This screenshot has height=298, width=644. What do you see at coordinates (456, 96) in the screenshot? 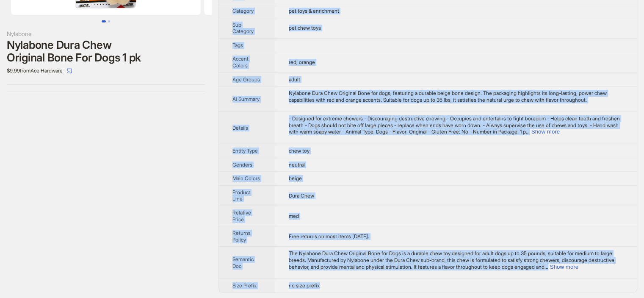
I see `div: Nylabone Dura Chew Original Bone for dogs, featuring a durable beige bone design. The packaging h...` at bounding box center [456, 96].